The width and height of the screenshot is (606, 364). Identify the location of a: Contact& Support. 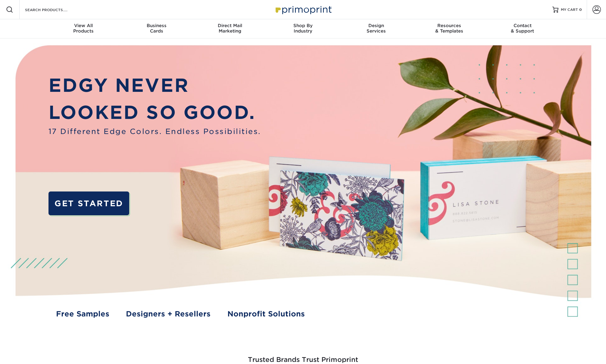
(522, 29).